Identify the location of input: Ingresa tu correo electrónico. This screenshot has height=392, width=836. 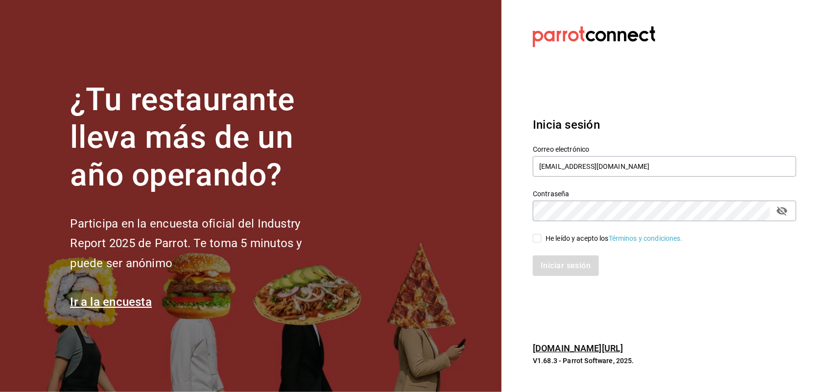
(665, 167).